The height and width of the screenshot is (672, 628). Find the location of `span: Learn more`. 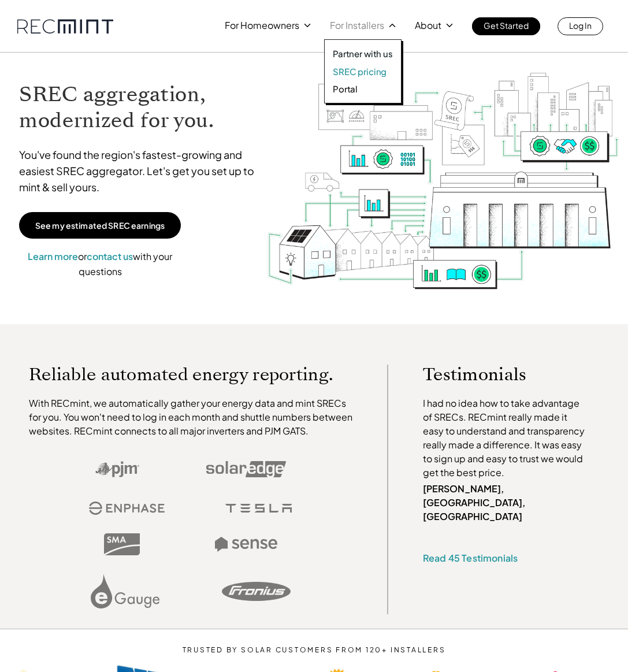

span: Learn more is located at coordinates (53, 256).